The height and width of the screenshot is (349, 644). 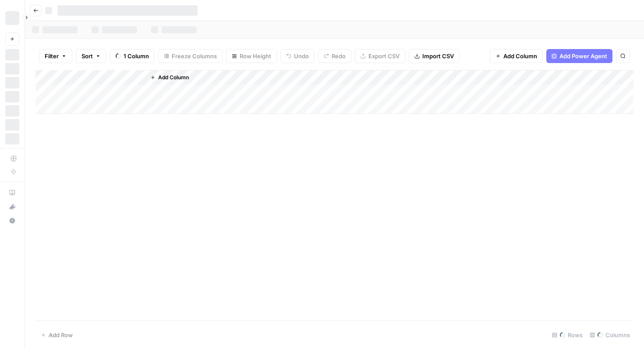 What do you see at coordinates (298, 56) in the screenshot?
I see `button: Undo` at bounding box center [298, 56].